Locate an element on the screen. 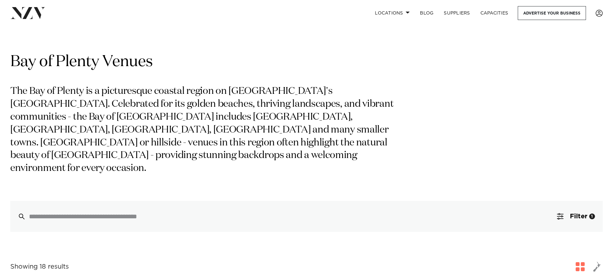  span: Filter is located at coordinates (579, 216).